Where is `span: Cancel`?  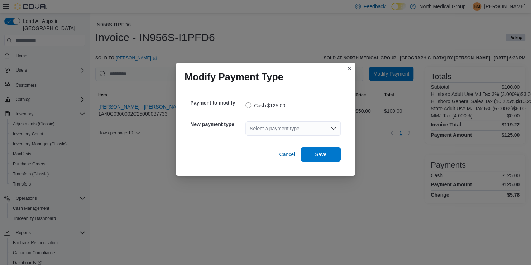 span: Cancel is located at coordinates (287, 154).